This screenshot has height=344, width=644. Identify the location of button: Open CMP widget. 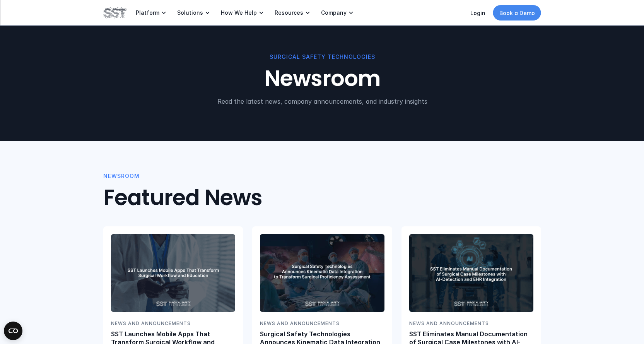
(13, 331).